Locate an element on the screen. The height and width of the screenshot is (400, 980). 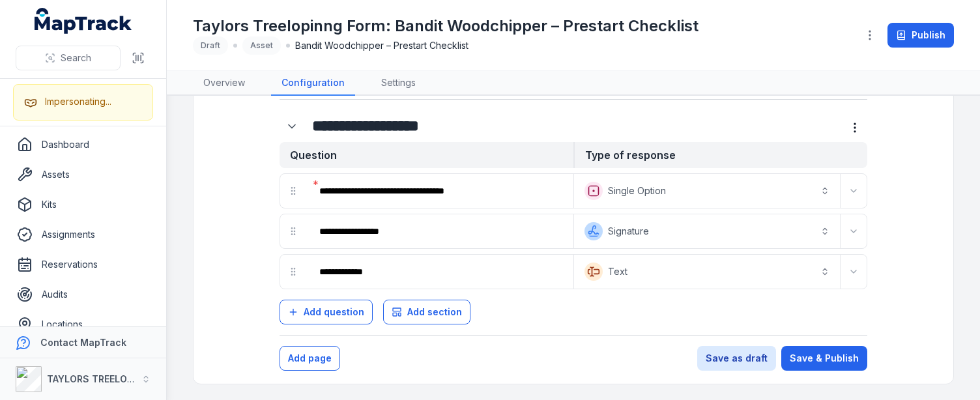
a: Overview is located at coordinates (224, 84).